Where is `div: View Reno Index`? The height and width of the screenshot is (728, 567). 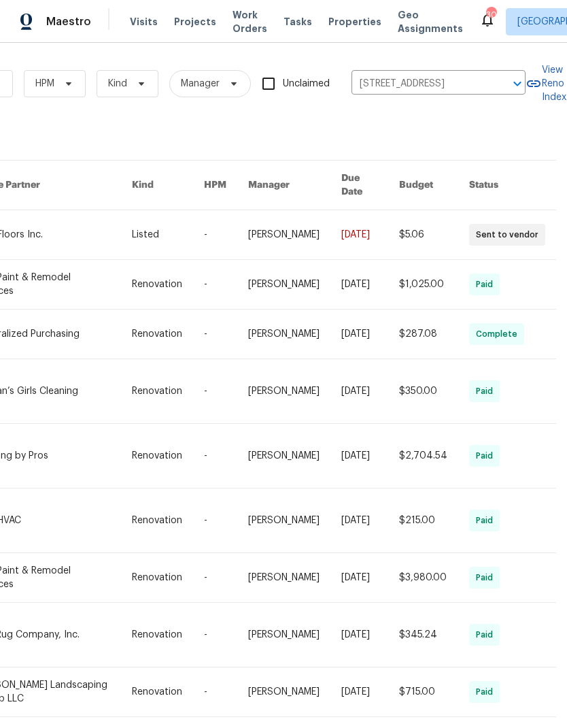 div: View Reno Index is located at coordinates (546, 84).